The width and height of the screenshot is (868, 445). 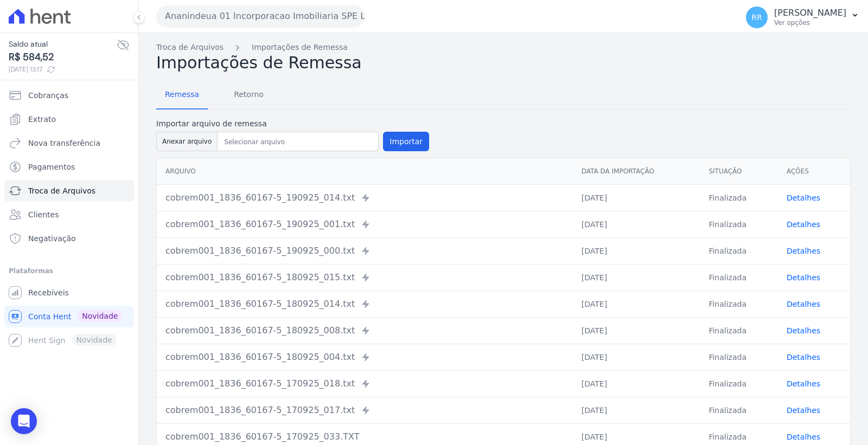 What do you see at coordinates (260, 16) in the screenshot?
I see `button: Ananindeua 01 Incorporacao Imobiliaria SPE LTDA` at bounding box center [260, 16].